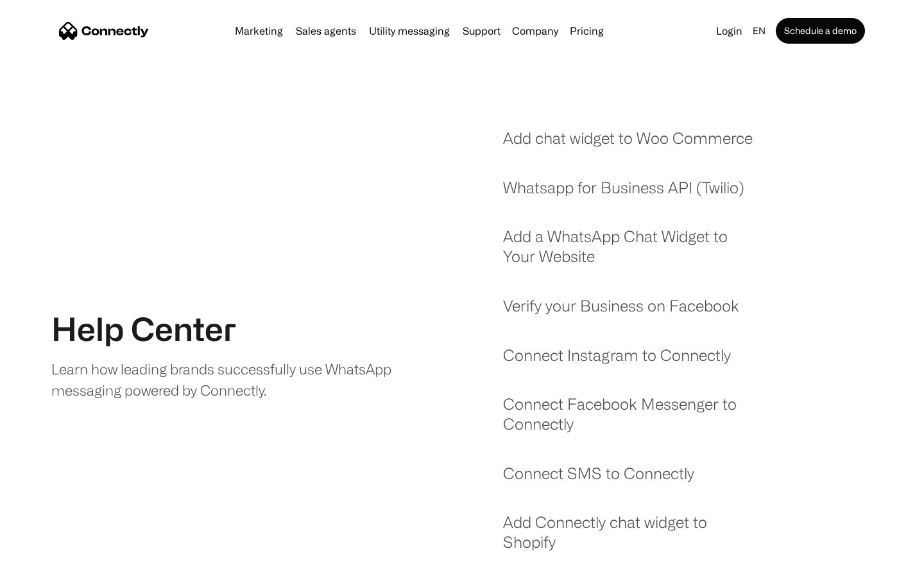 The height and width of the screenshot is (578, 924). I want to click on a: Connect Facebook Messenger to Connectly, so click(632, 420).